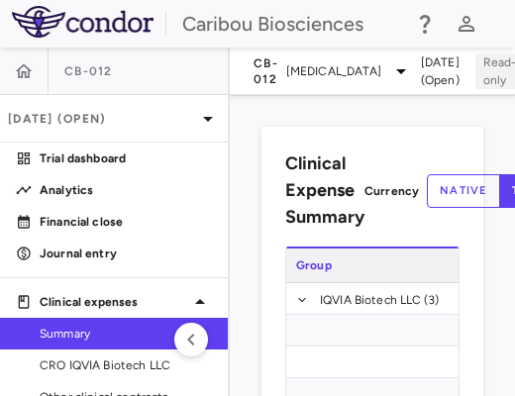 The image size is (515, 396). I want to click on span: Summary, so click(126, 334).